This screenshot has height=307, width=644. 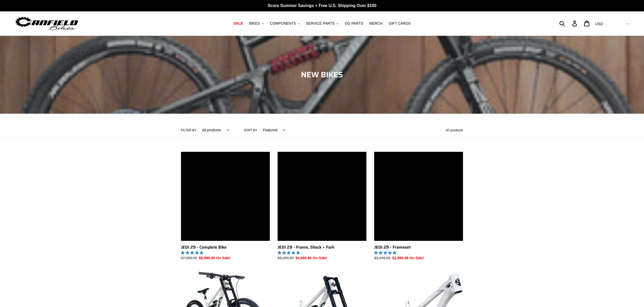 I want to click on span: COMPONENTS, so click(x=283, y=23).